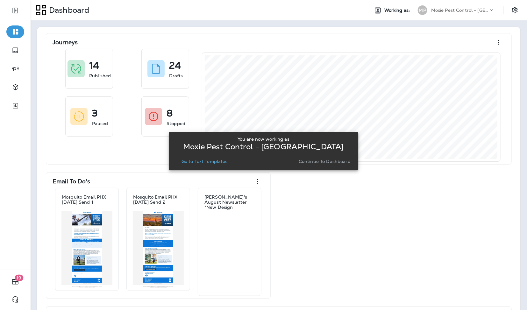 The height and width of the screenshot is (310, 527). I want to click on p: You are now working as, so click(263, 139).